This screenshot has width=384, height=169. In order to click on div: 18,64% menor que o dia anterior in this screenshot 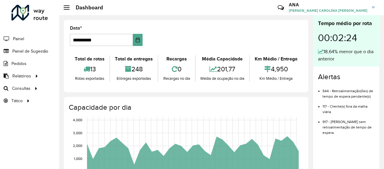, I will do `click(346, 55)`.